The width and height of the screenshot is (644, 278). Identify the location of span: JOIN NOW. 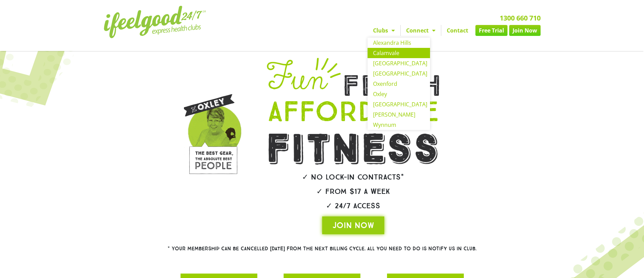
(353, 225).